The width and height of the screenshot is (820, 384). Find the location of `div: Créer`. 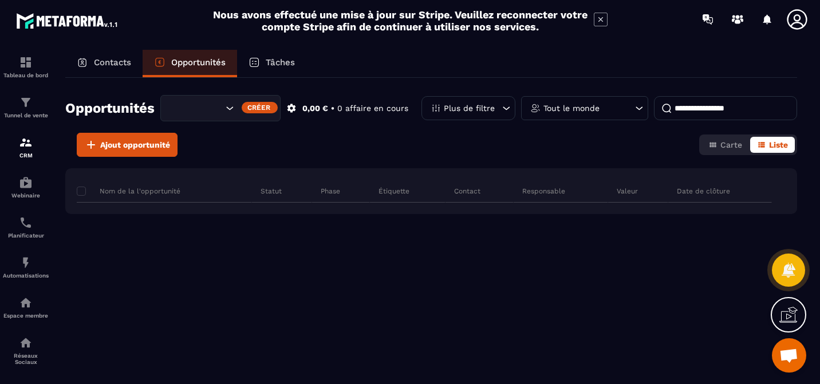

div: Créer is located at coordinates (259, 108).